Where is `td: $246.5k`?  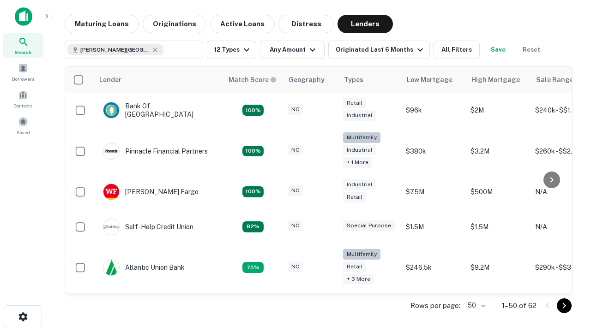
td: $246.5k is located at coordinates (433, 268).